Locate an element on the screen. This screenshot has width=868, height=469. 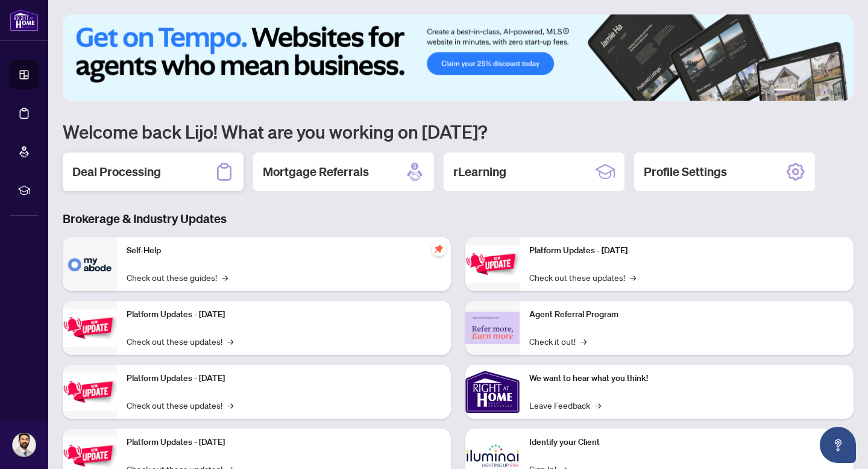
img: logo is located at coordinates (24, 20).